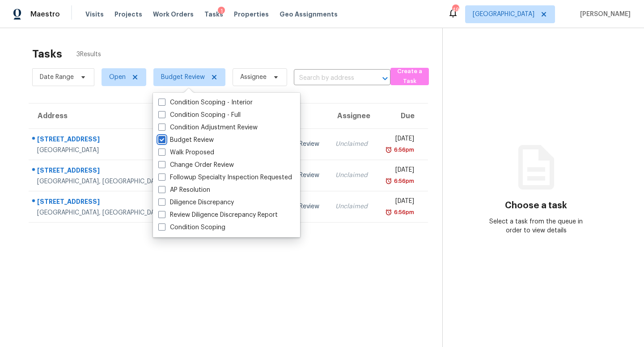 This screenshot has width=644, height=347. What do you see at coordinates (213, 14) in the screenshot?
I see `span: Tasks` at bounding box center [213, 14].